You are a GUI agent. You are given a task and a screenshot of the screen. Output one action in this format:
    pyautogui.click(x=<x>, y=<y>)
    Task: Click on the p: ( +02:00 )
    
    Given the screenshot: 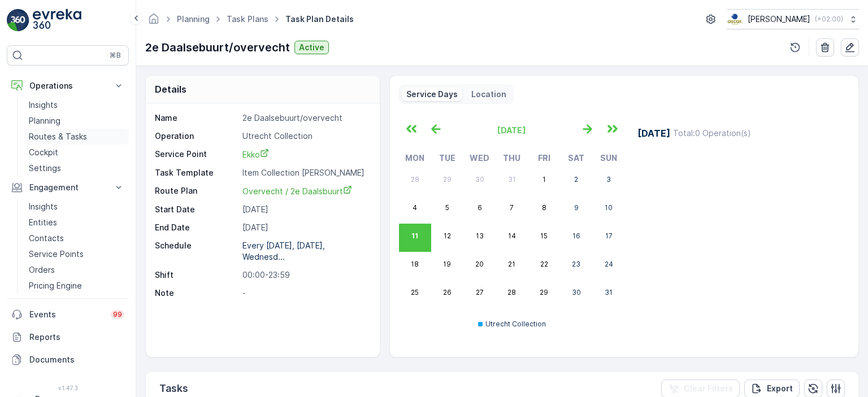 What is the action you would take?
    pyautogui.click(x=829, y=19)
    